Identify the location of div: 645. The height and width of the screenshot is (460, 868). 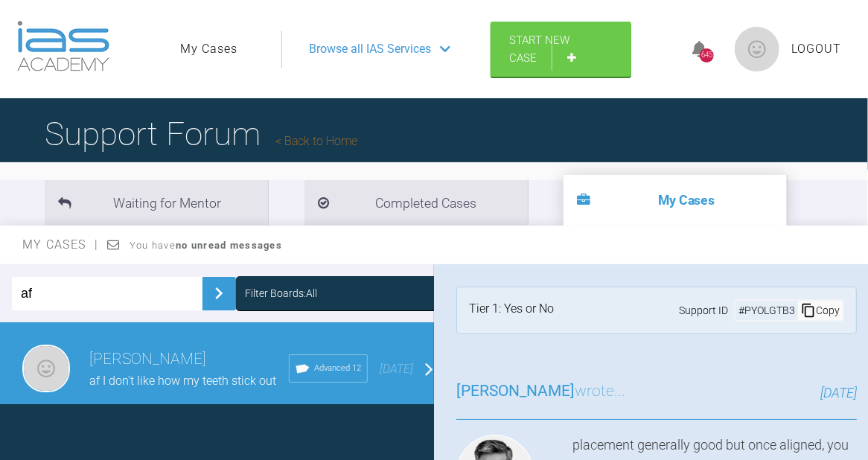
(707, 55).